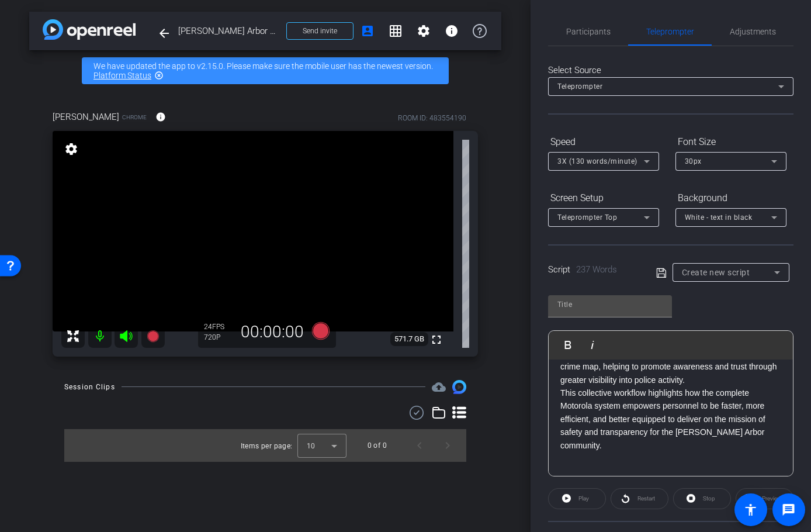 The height and width of the screenshot is (532, 811). What do you see at coordinates (597, 162) in the screenshot?
I see `span: 3X (130 words/minute)` at bounding box center [597, 162].